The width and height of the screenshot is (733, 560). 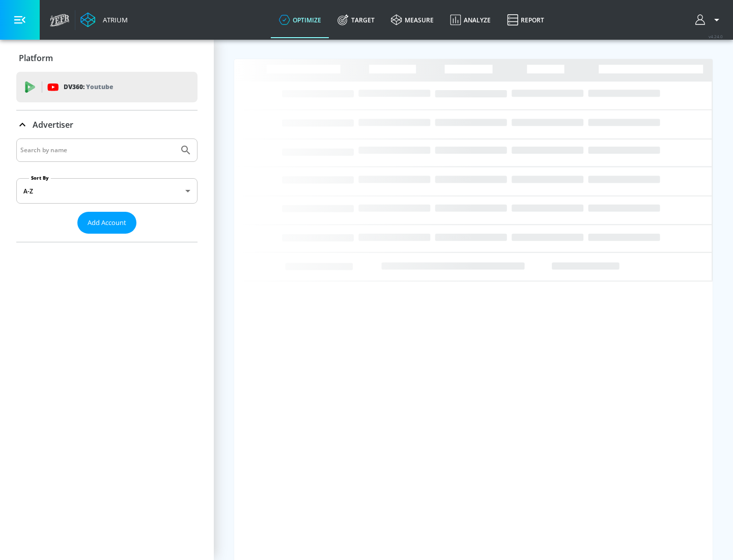 What do you see at coordinates (107, 238) in the screenshot?
I see `nav: list of Advertiser` at bounding box center [107, 238].